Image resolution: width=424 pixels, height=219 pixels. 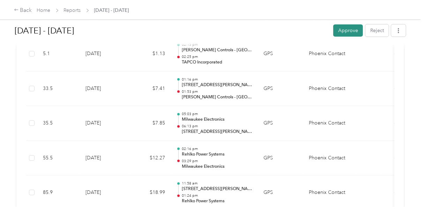 I want to click on td: 33.5, so click(x=59, y=89).